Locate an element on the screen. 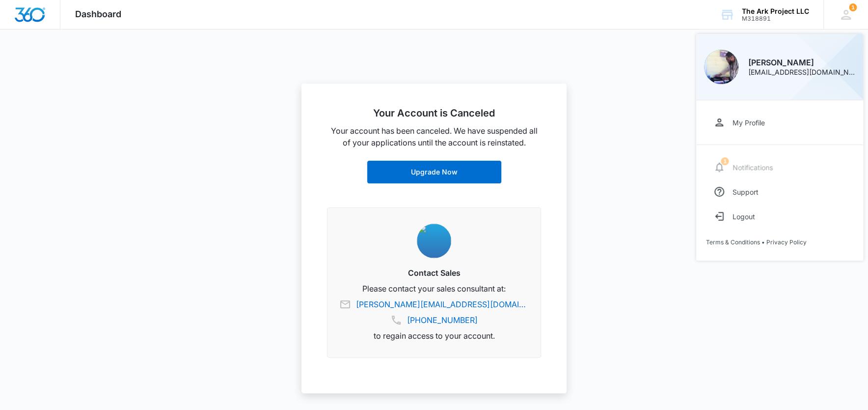 The height and width of the screenshot is (410, 868). h3: Contact Sales is located at coordinates (434, 273).